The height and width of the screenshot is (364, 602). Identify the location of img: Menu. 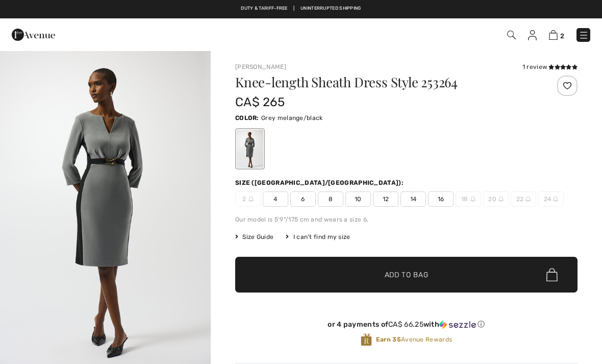
(584, 35).